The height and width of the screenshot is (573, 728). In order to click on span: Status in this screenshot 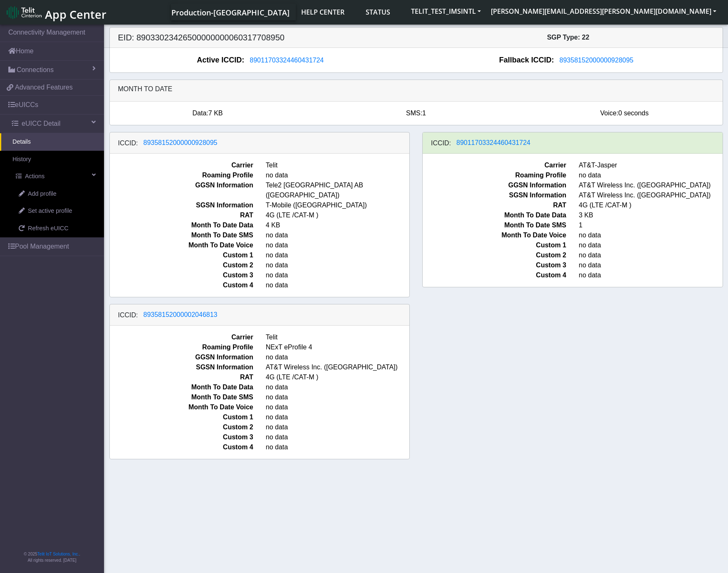, I will do `click(372, 12)`.